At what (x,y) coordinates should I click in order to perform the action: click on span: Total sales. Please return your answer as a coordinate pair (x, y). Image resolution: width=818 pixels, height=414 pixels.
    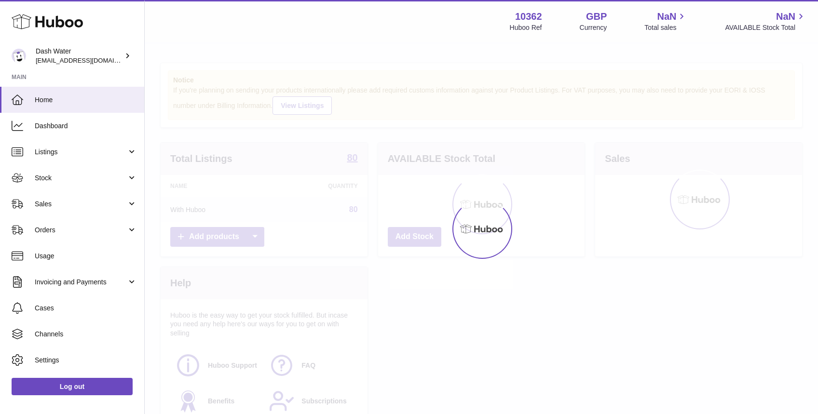
    Looking at the image, I should click on (665, 27).